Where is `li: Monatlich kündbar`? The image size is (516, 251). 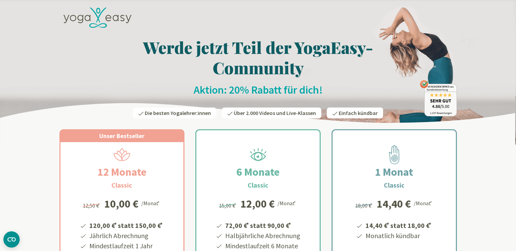
li: Monatlich kündbar is located at coordinates (399, 236).